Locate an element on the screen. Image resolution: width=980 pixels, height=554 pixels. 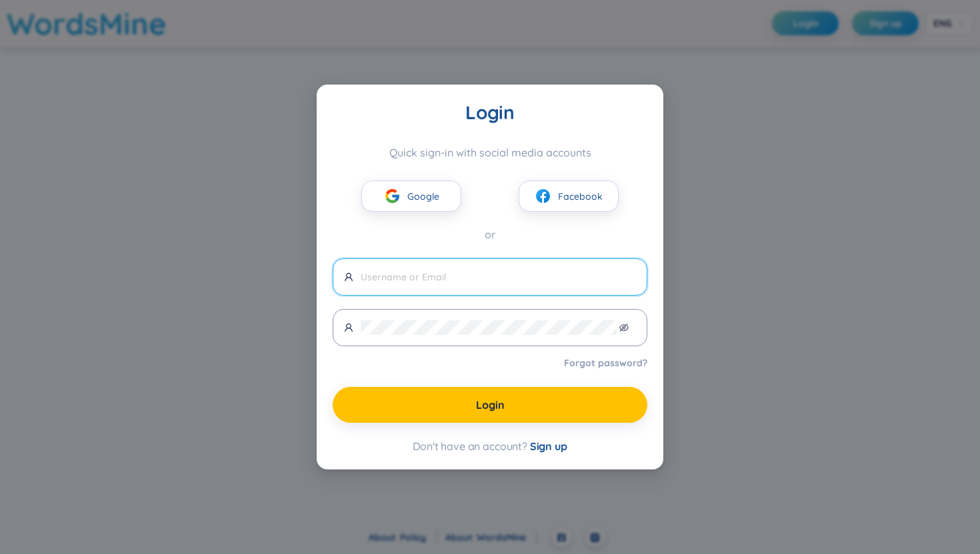
div: Don't have an account? is located at coordinates (490, 446).